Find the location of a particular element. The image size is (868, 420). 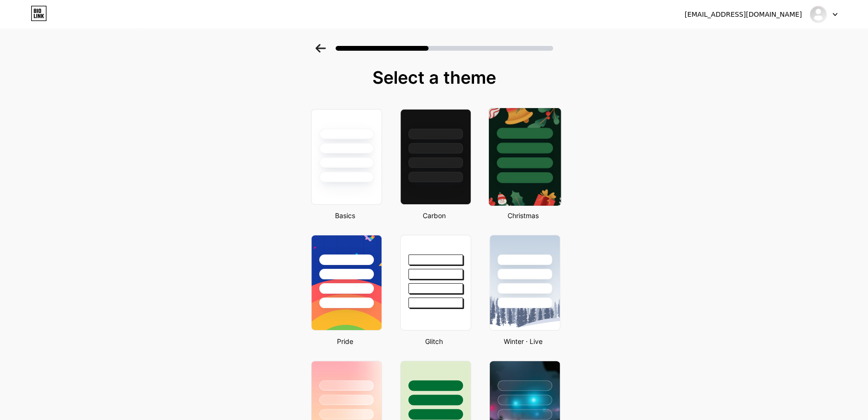

div: Winter · Live is located at coordinates (523, 342).